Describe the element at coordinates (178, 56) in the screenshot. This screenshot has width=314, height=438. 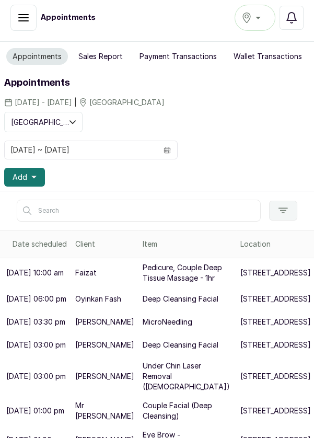
I see `button: Payment Transactions` at that location.